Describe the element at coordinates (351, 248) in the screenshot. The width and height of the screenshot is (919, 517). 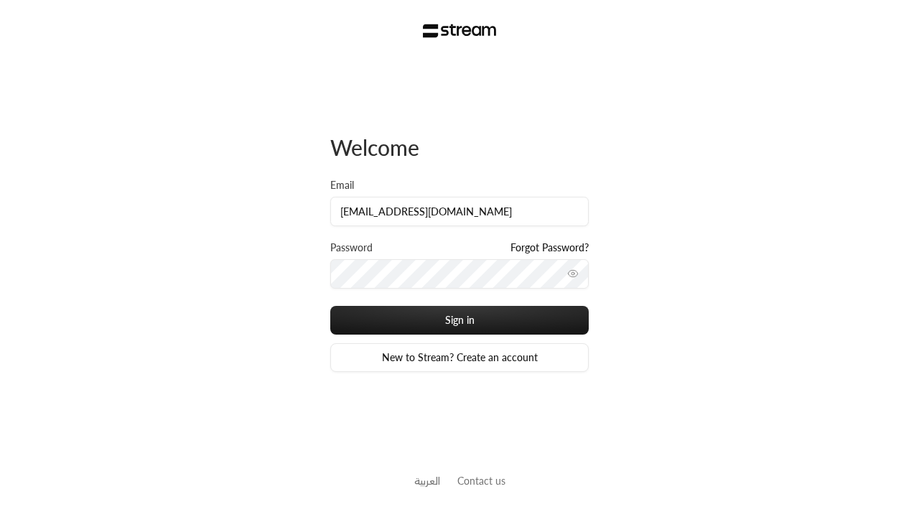
I see `label: Password` at that location.